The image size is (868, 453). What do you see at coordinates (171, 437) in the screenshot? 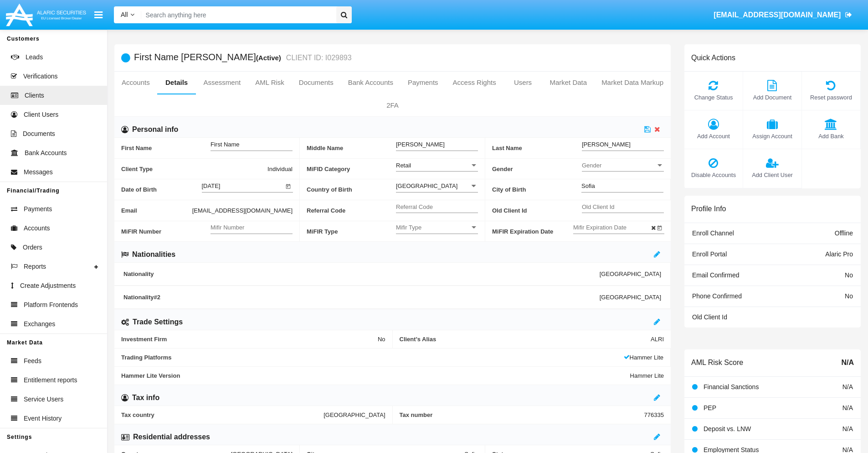
I see `h6: Residential addresses` at bounding box center [171, 437].